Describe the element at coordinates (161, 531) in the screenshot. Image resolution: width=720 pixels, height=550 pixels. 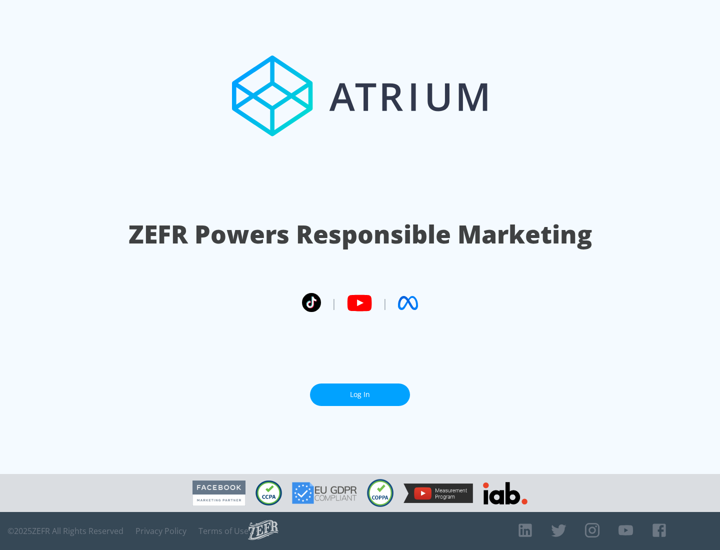
I see `a: Privacy Policy` at that location.